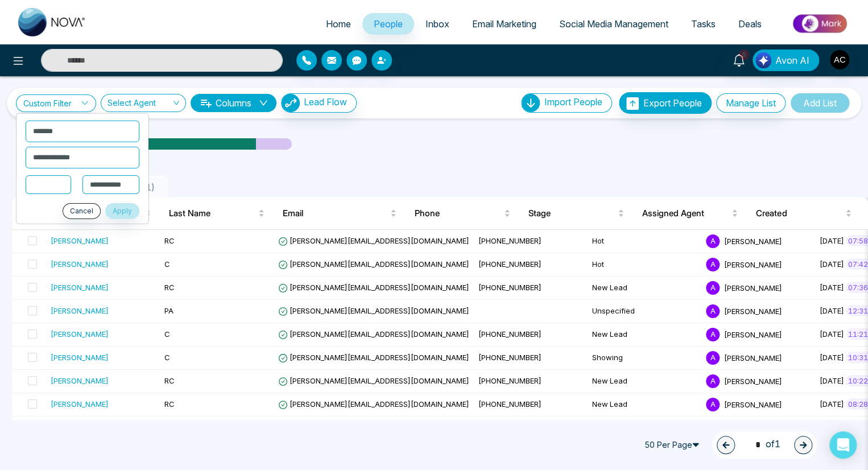 The height and width of the screenshot is (470, 868). What do you see at coordinates (504, 24) in the screenshot?
I see `span: Email Marketing` at bounding box center [504, 24].